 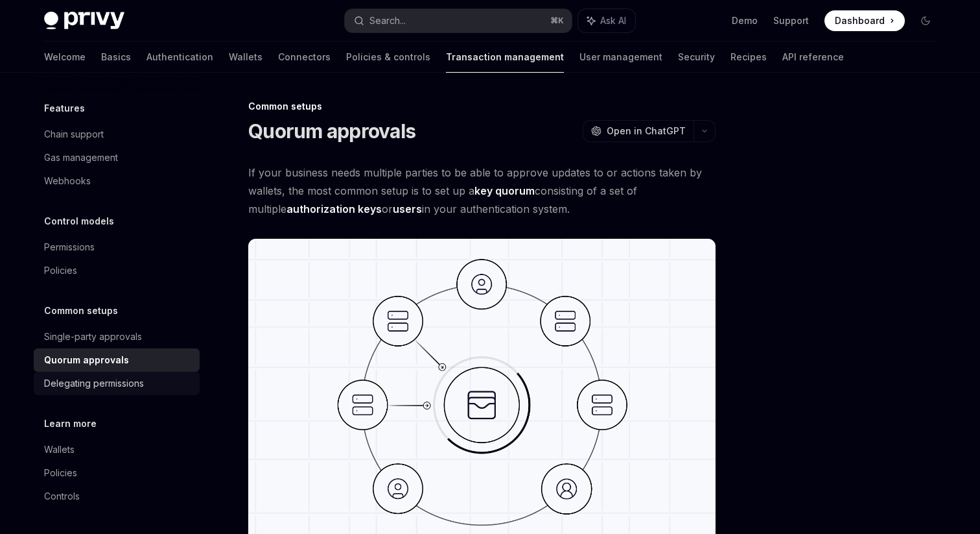 What do you see at coordinates (116, 247) in the screenshot?
I see `a: Permissions` at bounding box center [116, 247].